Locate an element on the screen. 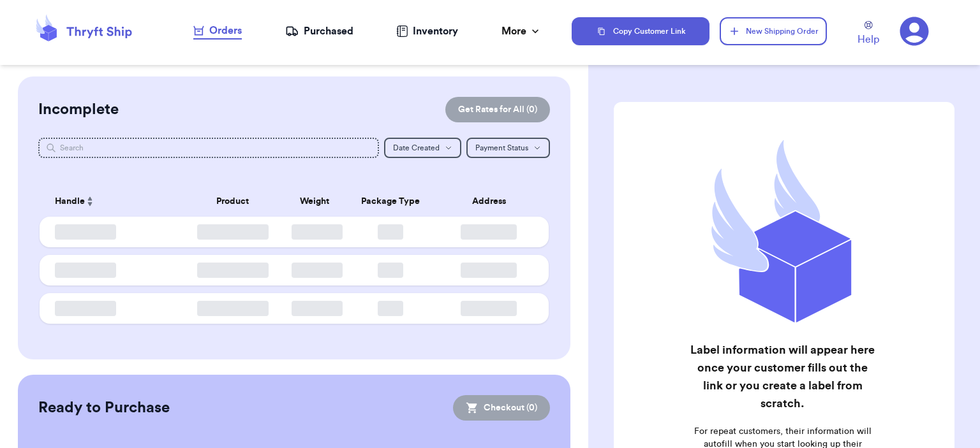  h2: Incomplete is located at coordinates (79, 110).